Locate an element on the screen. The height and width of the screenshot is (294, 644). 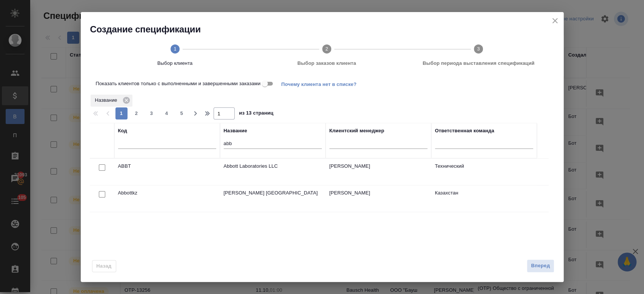
span: Почему клиента нет в списке? is located at coordinates (322, 84).